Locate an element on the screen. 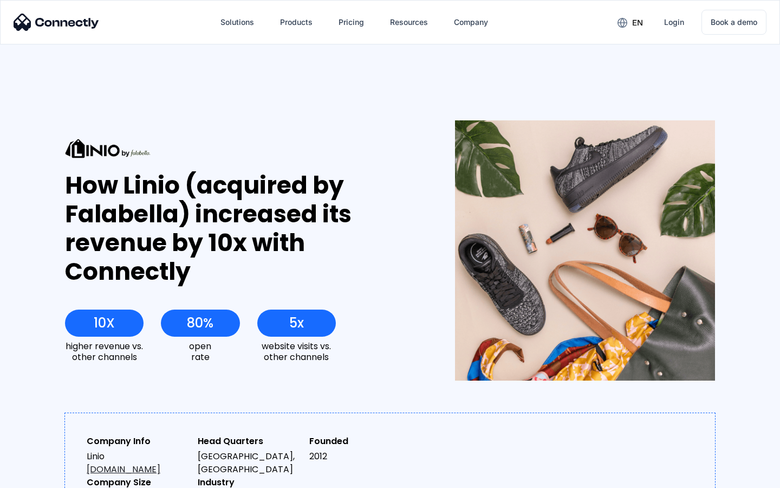  div: en is located at coordinates (638, 23).